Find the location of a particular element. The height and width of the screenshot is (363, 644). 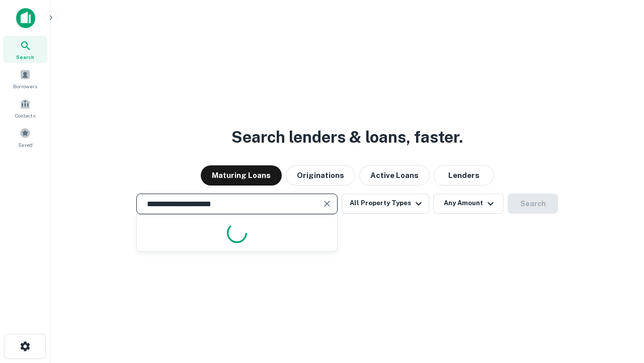

button: Active Loans is located at coordinates (394, 175).